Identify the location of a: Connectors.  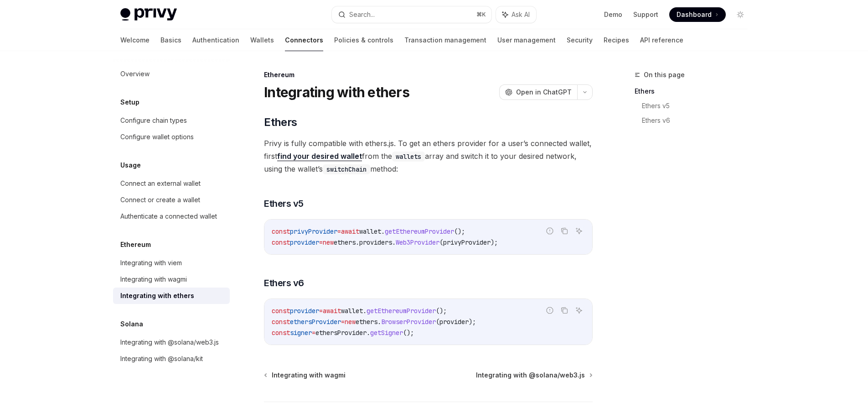
(304, 40).